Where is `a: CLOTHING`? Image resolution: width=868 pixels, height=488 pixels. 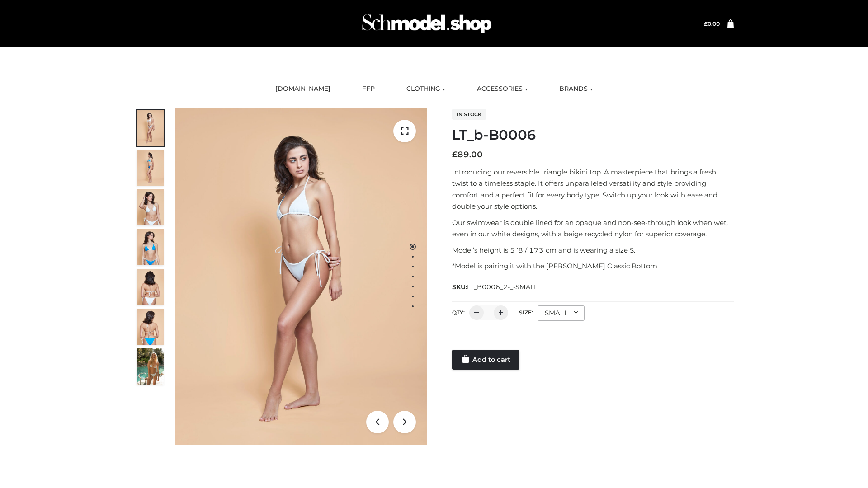 a: CLOTHING is located at coordinates (426, 89).